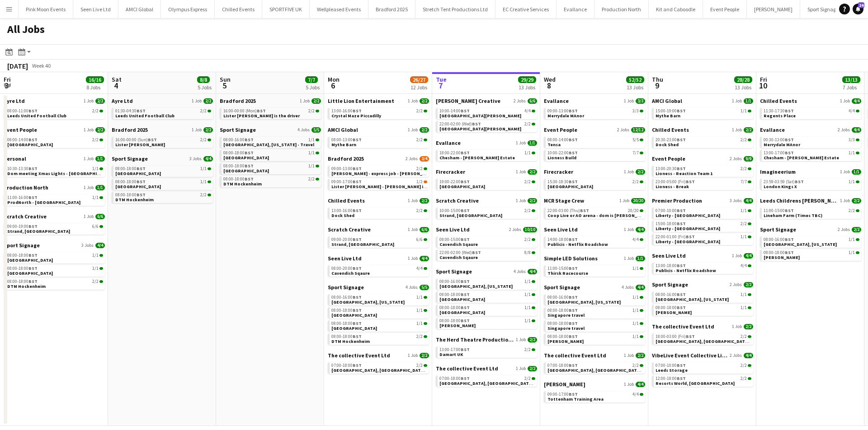 The height and width of the screenshot is (430, 868). What do you see at coordinates (810, 183) in the screenshot?
I see `div: Imagineerium1 Job1/123:59-03:59 (Sat)BST1/1London Kings X` at bounding box center [810, 183].